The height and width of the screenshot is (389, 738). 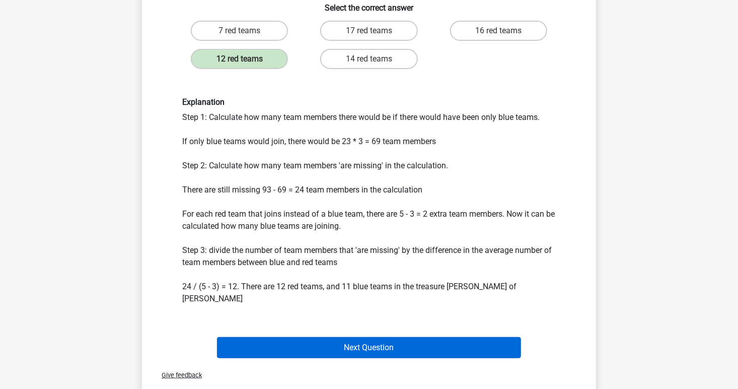 I want to click on label: 7 red teams, so click(x=239, y=31).